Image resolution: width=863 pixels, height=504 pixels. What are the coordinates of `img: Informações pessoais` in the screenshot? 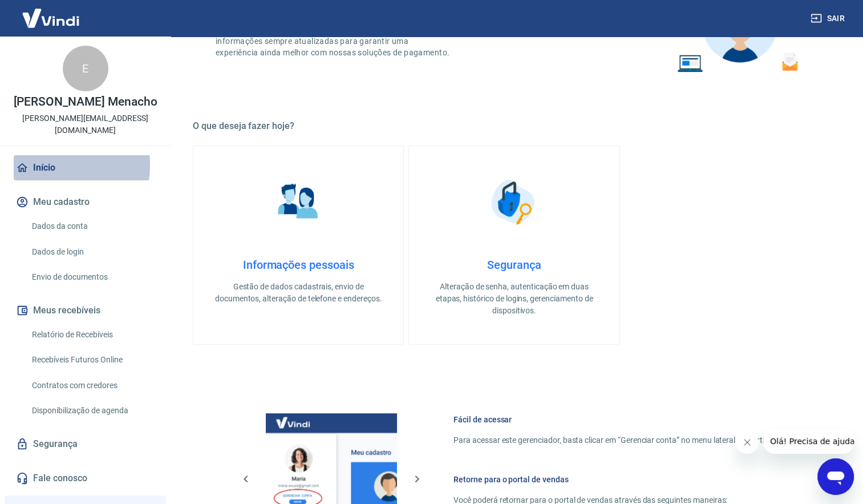 It's located at (298, 202).